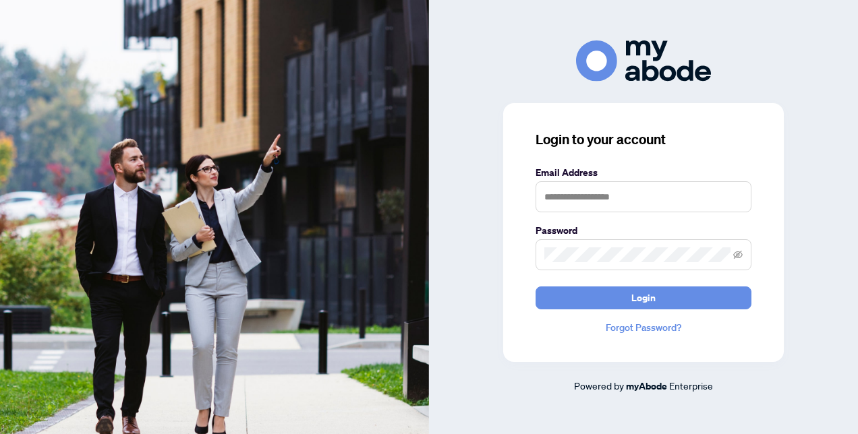 The image size is (858, 434). Describe the element at coordinates (643, 298) in the screenshot. I see `button: Login` at that location.